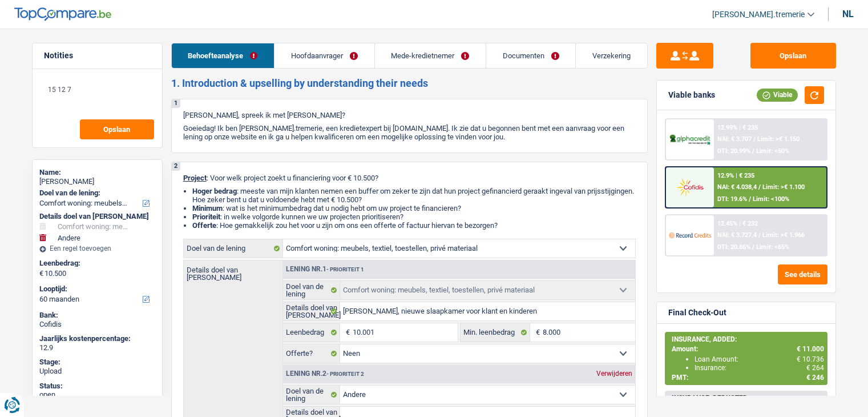  Describe the element at coordinates (737, 187) in the screenshot. I see `span: NAI: € 4.038,4` at that location.